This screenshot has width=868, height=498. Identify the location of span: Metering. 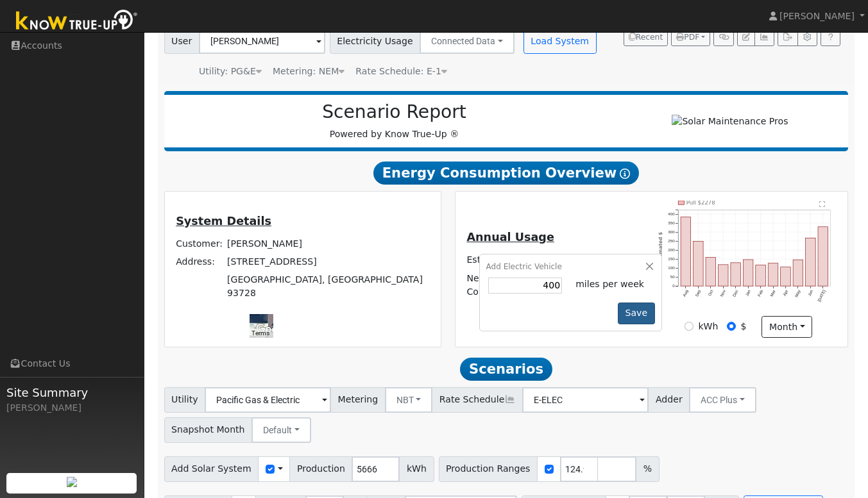
(358, 400).